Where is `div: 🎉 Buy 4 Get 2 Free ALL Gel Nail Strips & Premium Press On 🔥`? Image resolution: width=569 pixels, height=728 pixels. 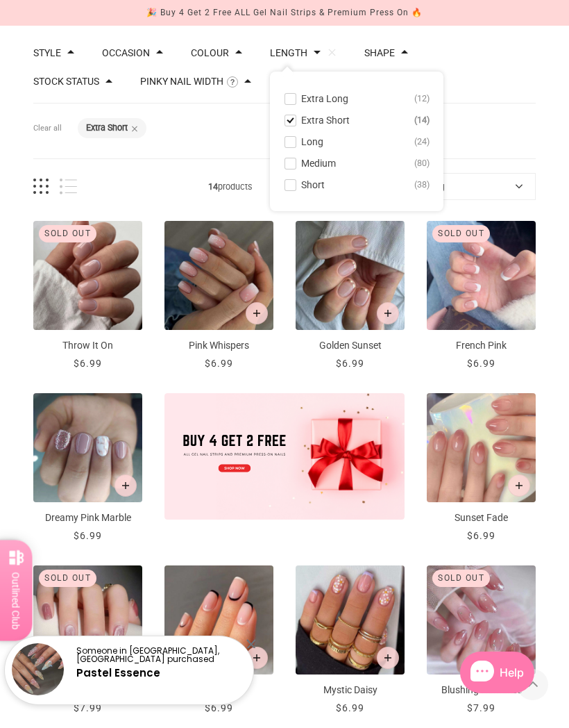 div: 🎉 Buy 4 Get 2 Free ALL Gel Nail Strips & Premium Press On 🔥 is located at coordinates (284, 13).